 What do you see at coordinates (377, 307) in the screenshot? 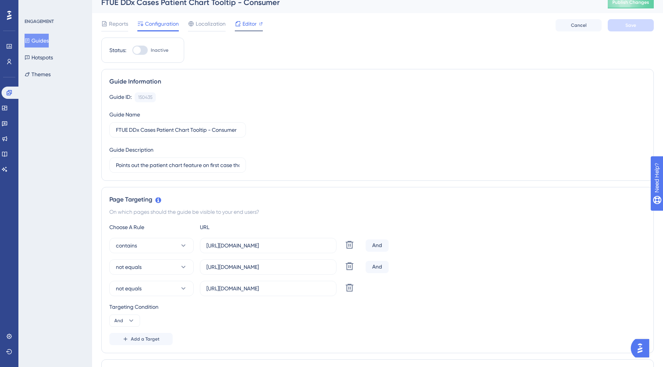
I see `div: Targeting Condition` at bounding box center [377, 307].